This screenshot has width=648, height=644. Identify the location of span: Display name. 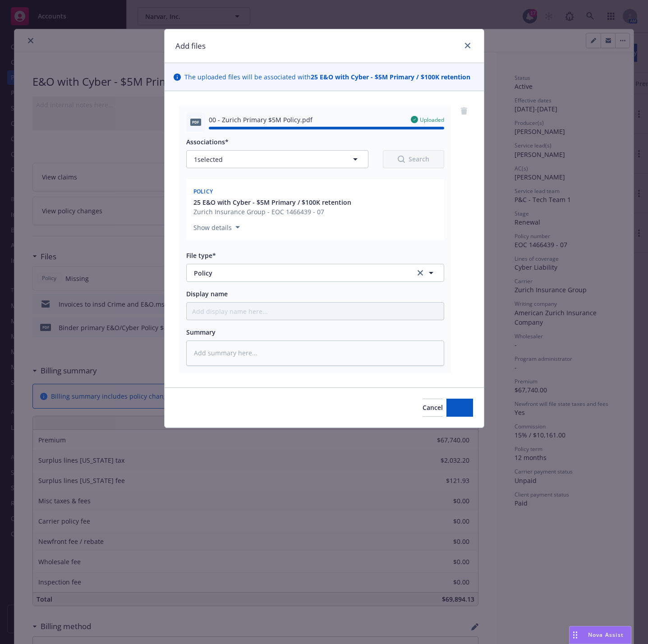
(207, 294).